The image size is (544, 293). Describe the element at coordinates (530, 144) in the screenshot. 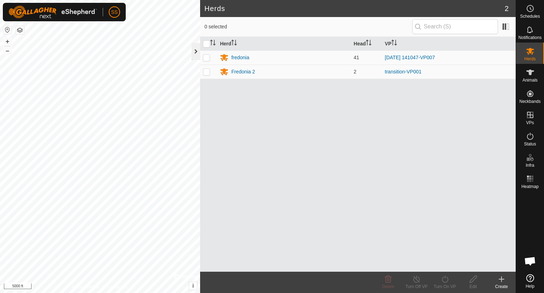

I see `span: Status` at that location.